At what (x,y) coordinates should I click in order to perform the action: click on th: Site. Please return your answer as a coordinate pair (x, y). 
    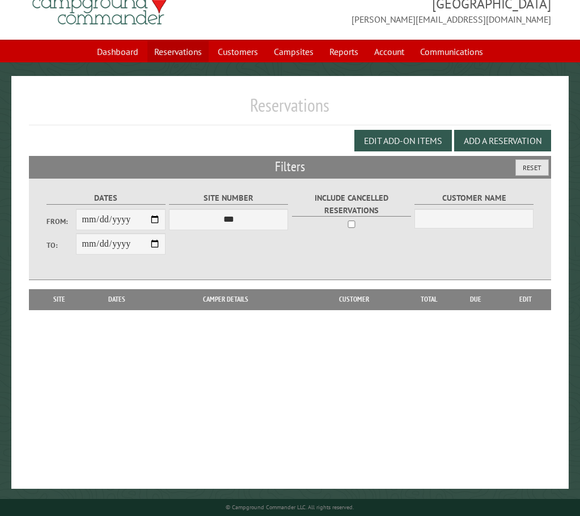
    Looking at the image, I should click on (60, 299).